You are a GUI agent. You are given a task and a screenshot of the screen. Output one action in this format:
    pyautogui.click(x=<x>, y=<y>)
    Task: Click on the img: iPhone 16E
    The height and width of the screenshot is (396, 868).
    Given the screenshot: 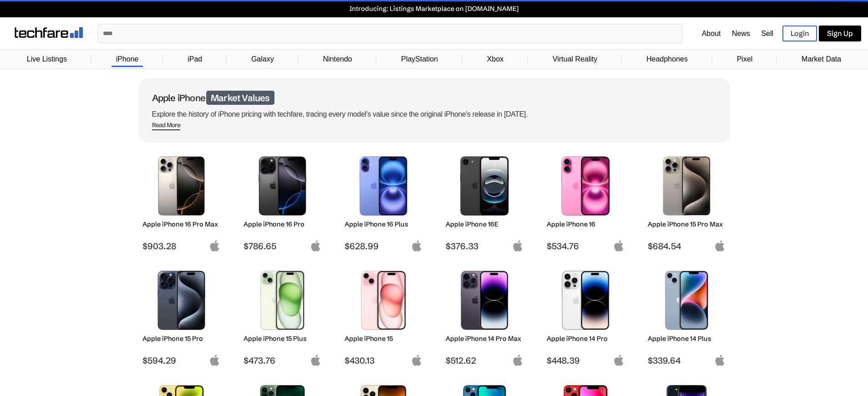 What is the action you would take?
    pyautogui.click(x=484, y=186)
    